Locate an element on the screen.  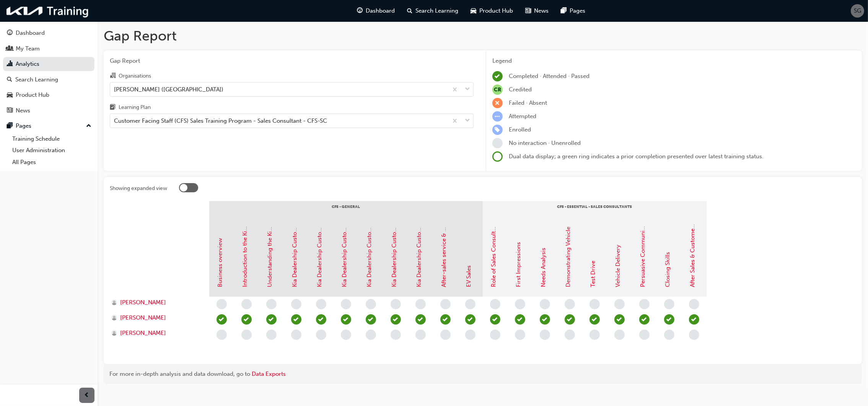
a: After-sales service & warranty is located at coordinates (444, 248).